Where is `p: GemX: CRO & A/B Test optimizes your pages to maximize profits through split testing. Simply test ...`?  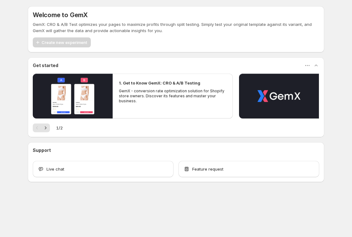
p: GemX: CRO & A/B Test optimizes your pages to maximize profits through split testing. Simply test ... is located at coordinates (176, 27).